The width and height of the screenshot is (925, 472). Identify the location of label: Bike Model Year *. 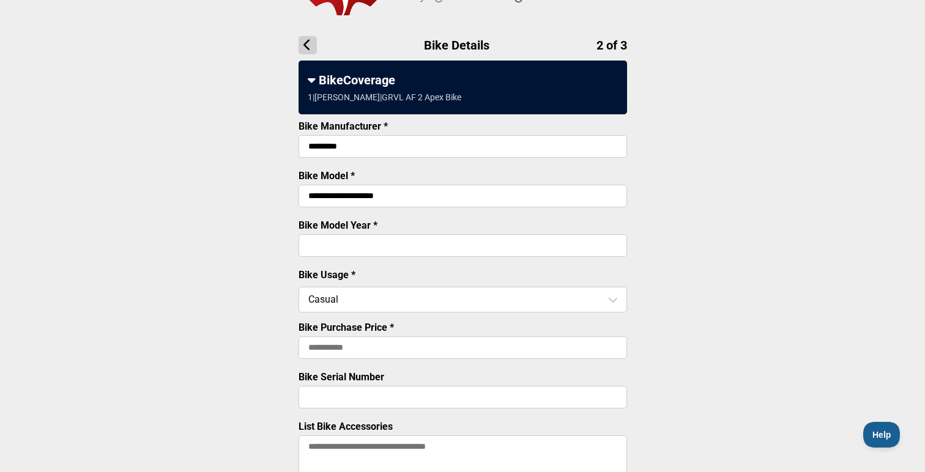
(338, 225).